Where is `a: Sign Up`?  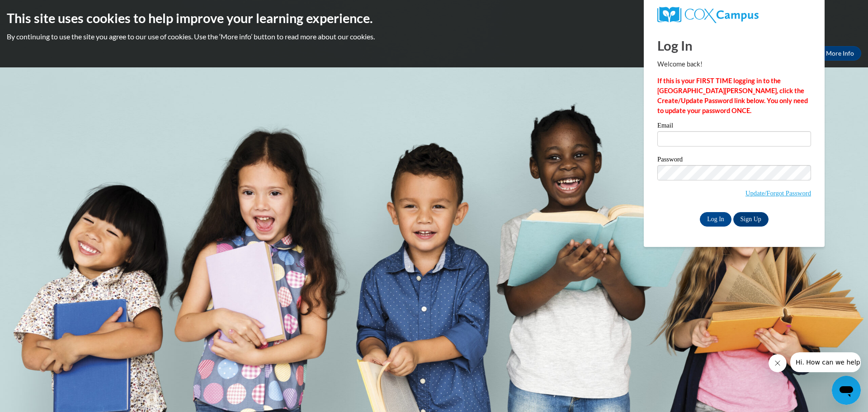
a: Sign Up is located at coordinates (751, 219).